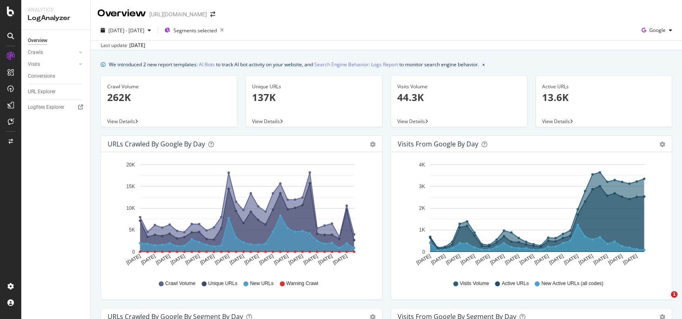 This screenshot has height=319, width=682. I want to click on a: Conversions, so click(56, 76).